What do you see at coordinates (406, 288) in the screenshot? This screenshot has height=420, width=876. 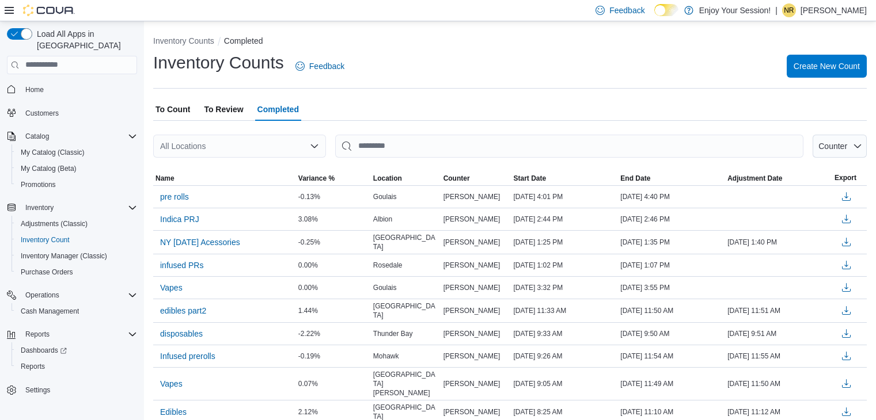 I see `div: Goulais` at bounding box center [406, 288].